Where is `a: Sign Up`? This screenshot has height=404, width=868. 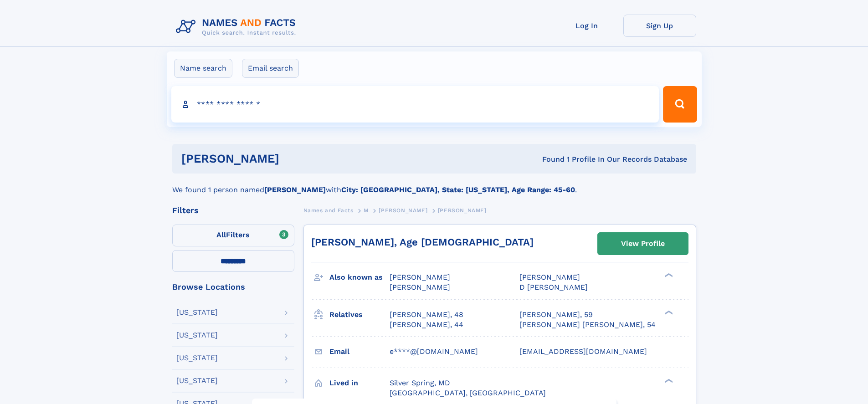
a: Sign Up is located at coordinates (659, 25).